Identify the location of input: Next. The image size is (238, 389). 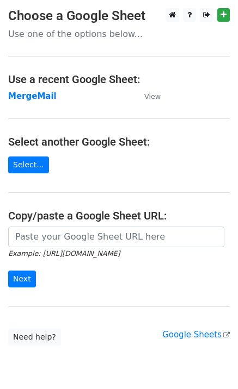
(22, 279).